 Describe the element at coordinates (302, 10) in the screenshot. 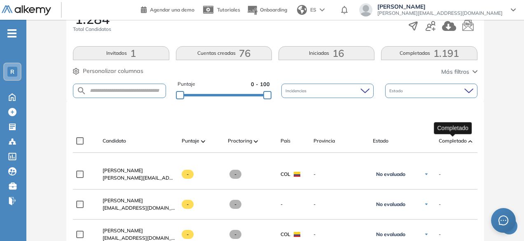

I see `img: world` at that location.